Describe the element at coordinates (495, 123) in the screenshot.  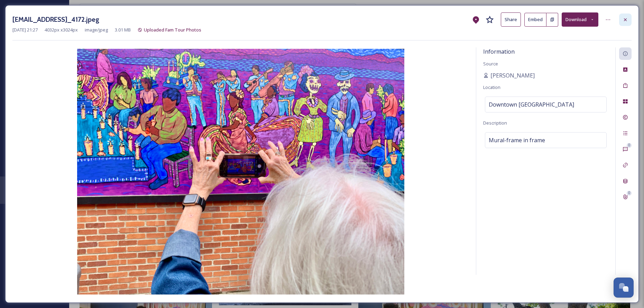
I see `span: Description` at that location.